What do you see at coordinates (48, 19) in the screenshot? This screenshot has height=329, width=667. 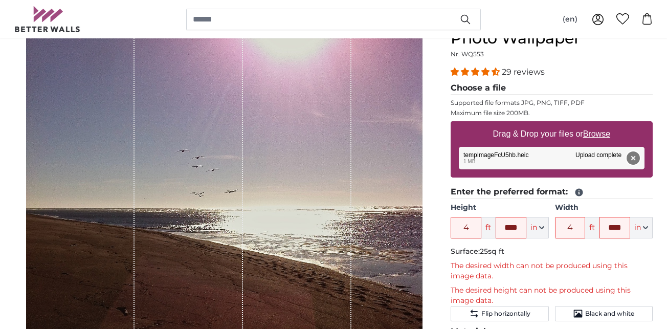 I see `img: Betterwalls` at bounding box center [48, 19].